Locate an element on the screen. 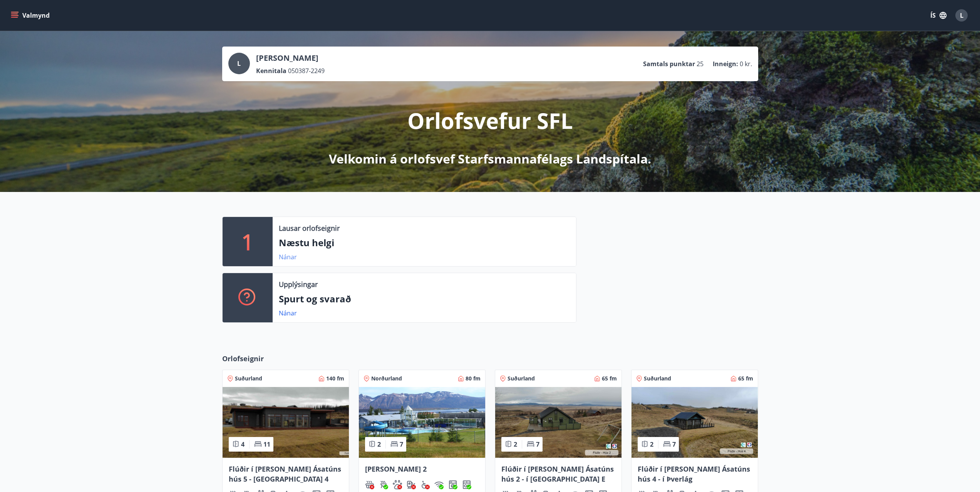 This screenshot has width=980, height=492. div: Gasgrill is located at coordinates (384, 485).